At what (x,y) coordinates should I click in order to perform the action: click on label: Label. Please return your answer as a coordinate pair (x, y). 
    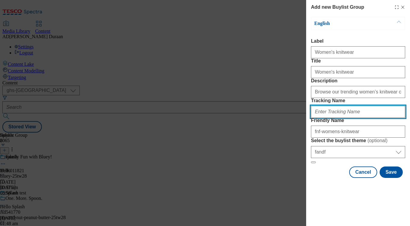
    Looking at the image, I should click on (358, 41).